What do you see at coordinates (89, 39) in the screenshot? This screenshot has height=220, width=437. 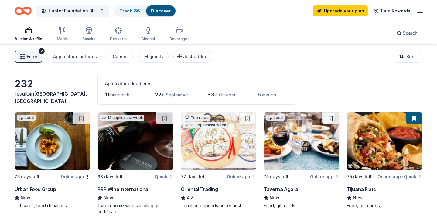 I see `div: Snacks` at bounding box center [89, 39].